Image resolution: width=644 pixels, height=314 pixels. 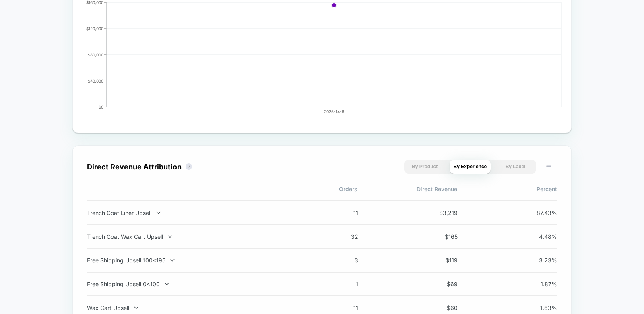 What do you see at coordinates (539, 308) in the screenshot?
I see `span: 1.63 %` at bounding box center [539, 308].